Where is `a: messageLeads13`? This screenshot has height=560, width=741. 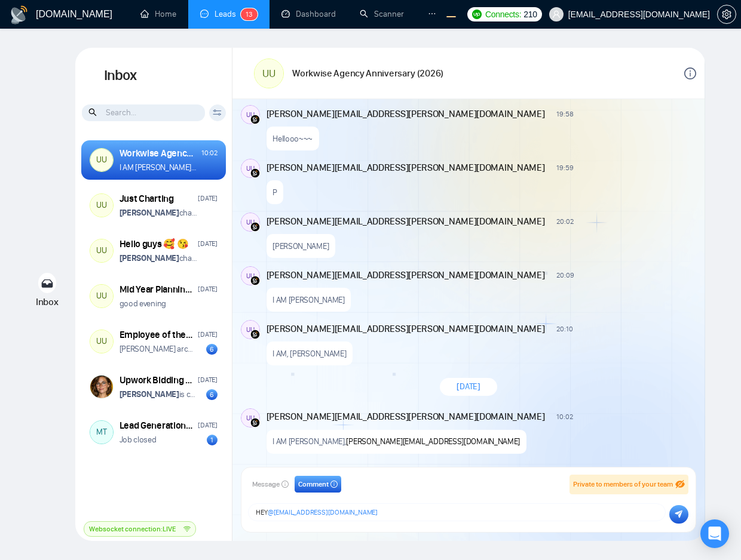 a: messageLeads13 is located at coordinates (229, 14).